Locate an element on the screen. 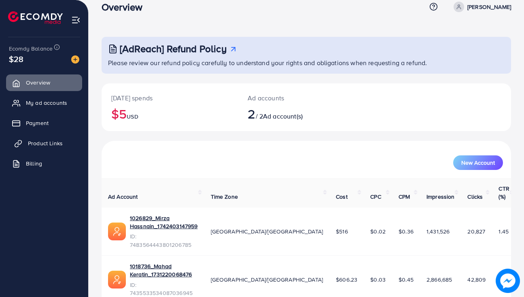 This screenshot has height=297, width=524. span: CPM is located at coordinates (404, 197).